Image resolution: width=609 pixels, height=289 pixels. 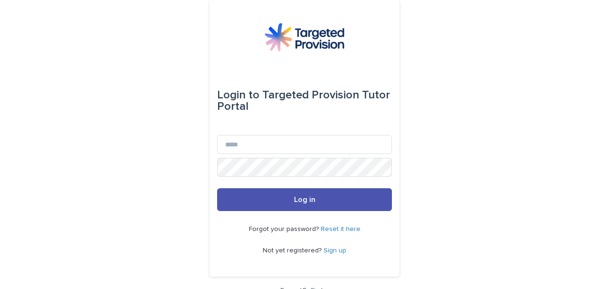 I want to click on div: Targeted Provision Tutor Portal, so click(x=304, y=101).